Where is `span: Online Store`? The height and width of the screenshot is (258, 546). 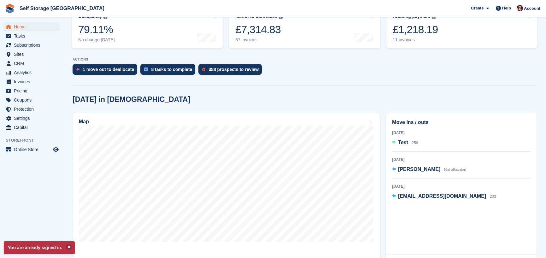
span: Online Store is located at coordinates (33, 149).